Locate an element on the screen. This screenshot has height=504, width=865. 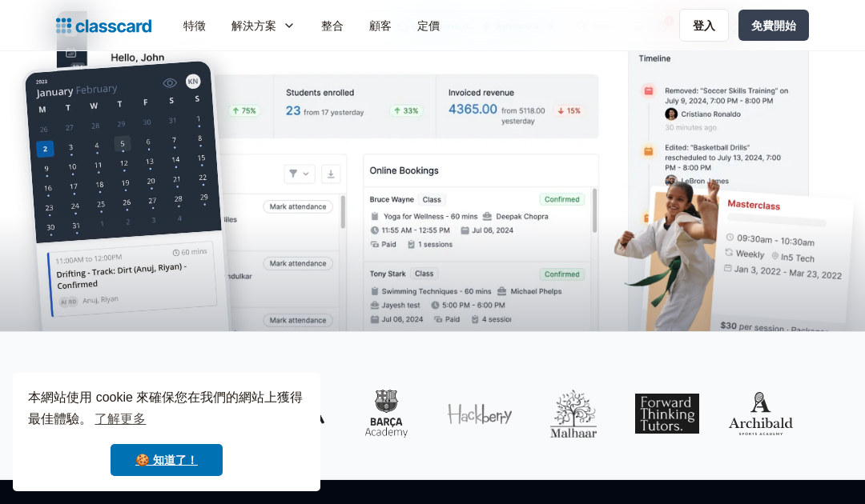
a: 免費開始 is located at coordinates (773, 25).